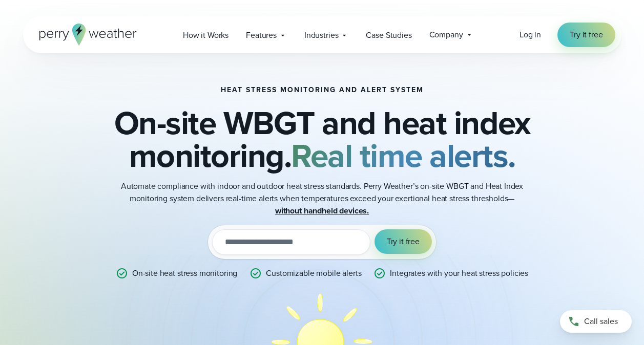 This screenshot has height=345, width=644. What do you see at coordinates (586, 35) in the screenshot?
I see `a: Try it free` at bounding box center [586, 35].